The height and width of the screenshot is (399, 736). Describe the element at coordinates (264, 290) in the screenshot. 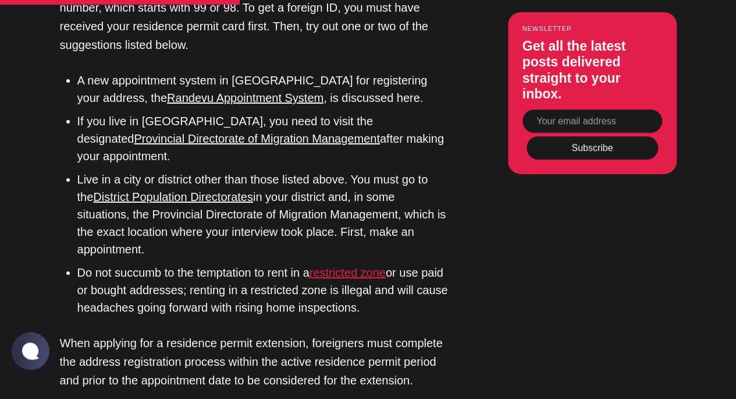

I see `li: Do not succumb to the temptation to rent in a or use paid or bought addresses; renting in a restr...` at that location.